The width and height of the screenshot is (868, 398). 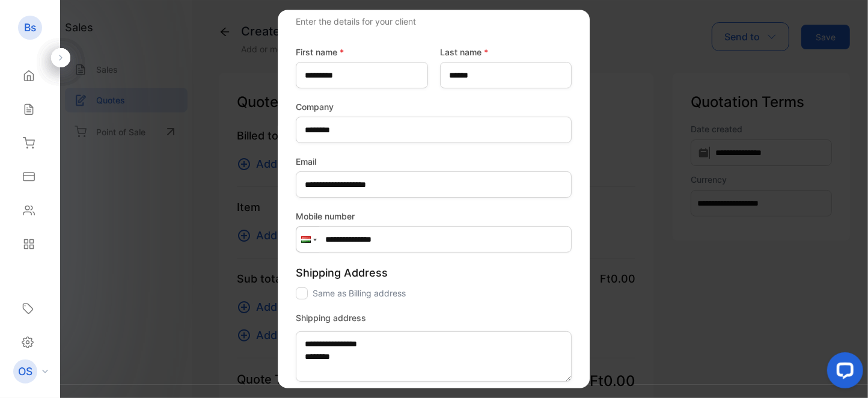 I want to click on label: Mobile number, so click(x=433, y=216).